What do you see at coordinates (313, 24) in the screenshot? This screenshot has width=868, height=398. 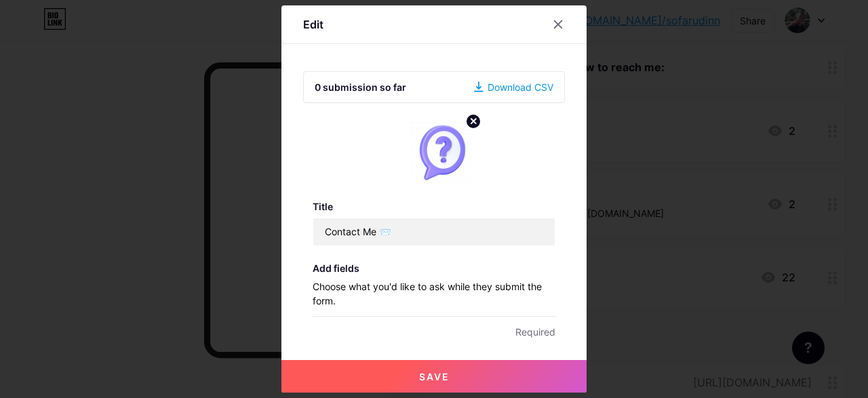 I see `div: Edit` at bounding box center [313, 24].